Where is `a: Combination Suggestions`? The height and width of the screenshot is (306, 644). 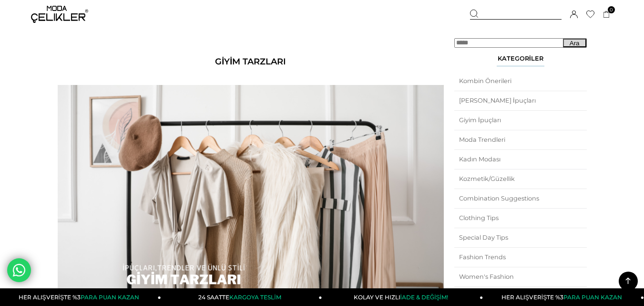 a: Combination Suggestions is located at coordinates (521, 199).